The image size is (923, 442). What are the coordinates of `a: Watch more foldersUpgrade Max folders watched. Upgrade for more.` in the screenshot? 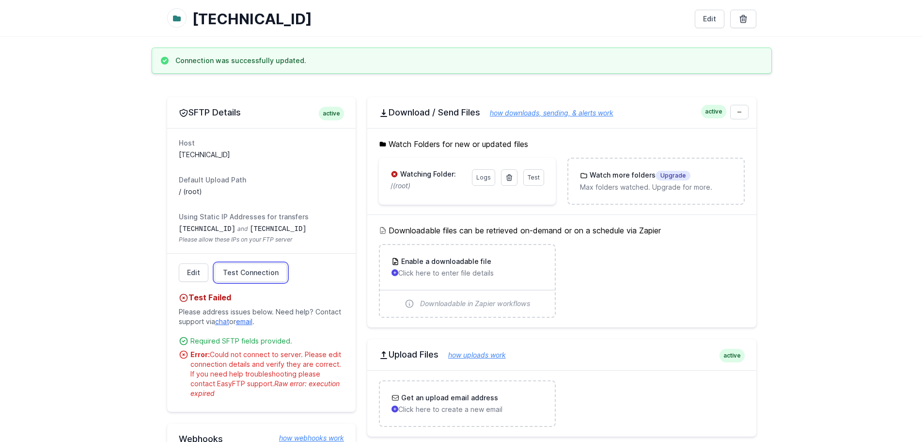 It's located at (656, 181).